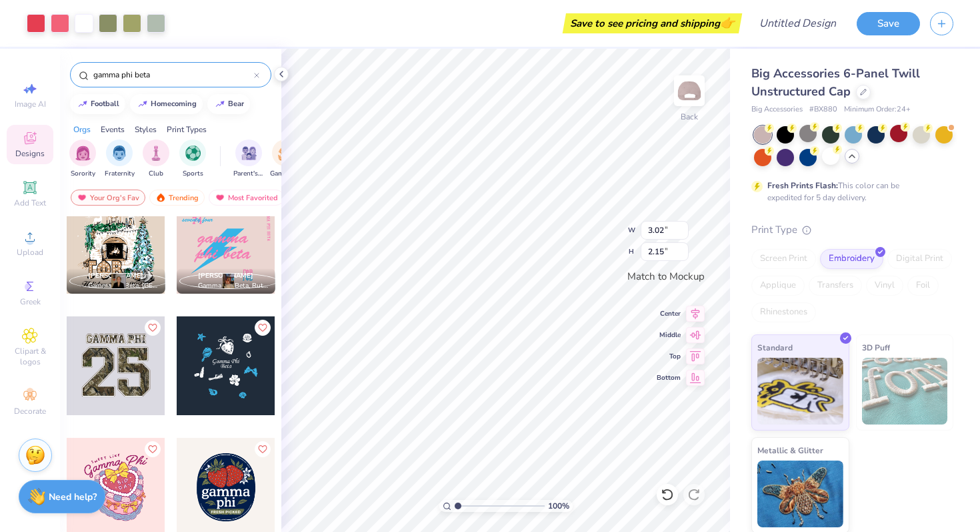 This screenshot has width=980, height=532. Describe the element at coordinates (849, 192) in the screenshot. I see `div: This color can be expedited for 5 day delivery.` at that location.